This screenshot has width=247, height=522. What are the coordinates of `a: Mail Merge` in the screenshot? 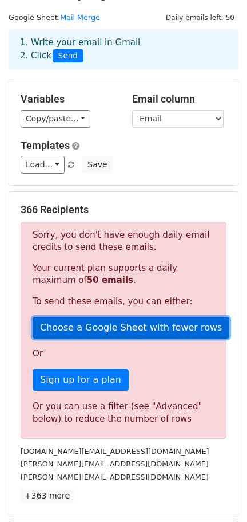 It's located at (80, 17).